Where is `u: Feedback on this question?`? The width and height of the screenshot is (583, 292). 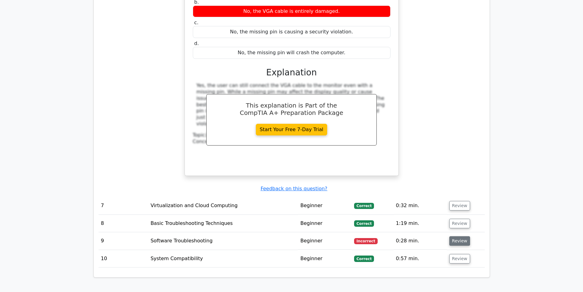 u: Feedback on this question? is located at coordinates (294, 188).